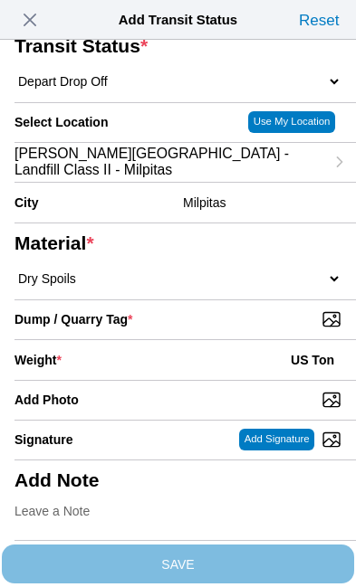  I want to click on ion-label: Weight, so click(38, 360).